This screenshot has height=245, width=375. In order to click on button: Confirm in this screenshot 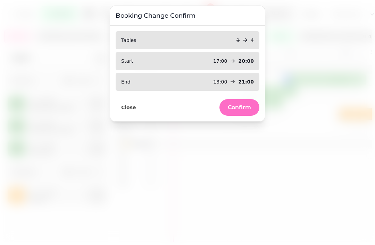, I will do `click(239, 108)`.